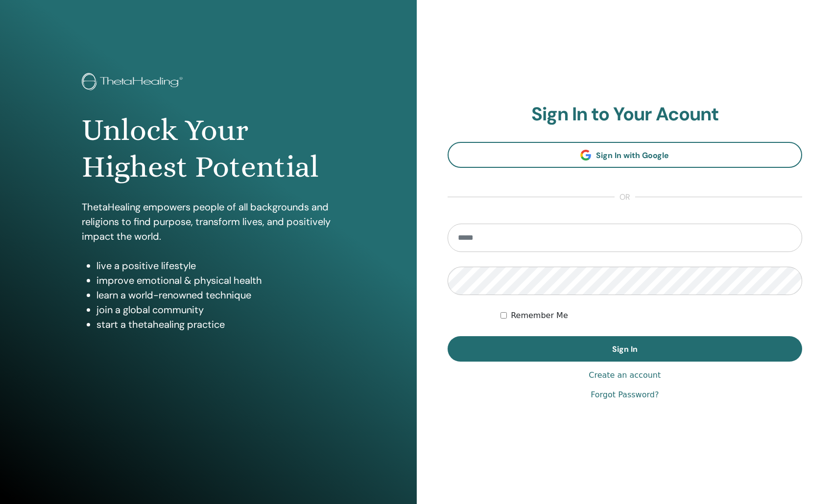 This screenshot has height=504, width=833. What do you see at coordinates (625, 349) in the screenshot?
I see `button: Sign In` at bounding box center [625, 349].